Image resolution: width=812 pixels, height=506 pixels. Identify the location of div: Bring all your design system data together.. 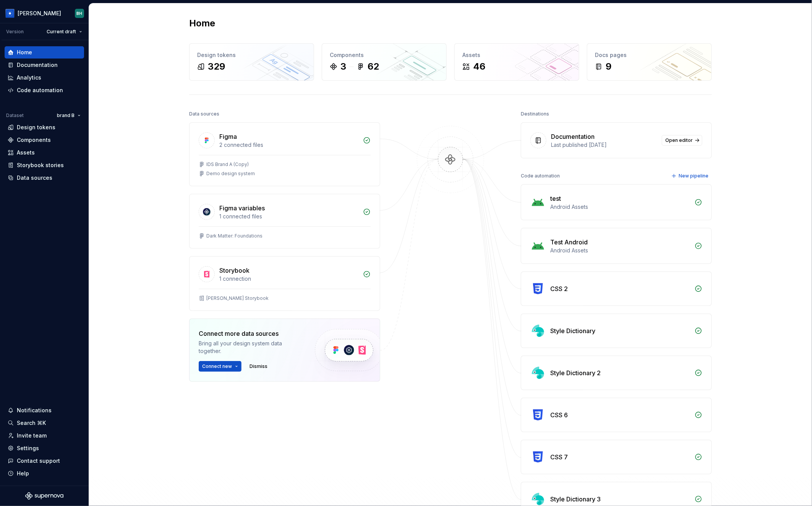
(250, 347).